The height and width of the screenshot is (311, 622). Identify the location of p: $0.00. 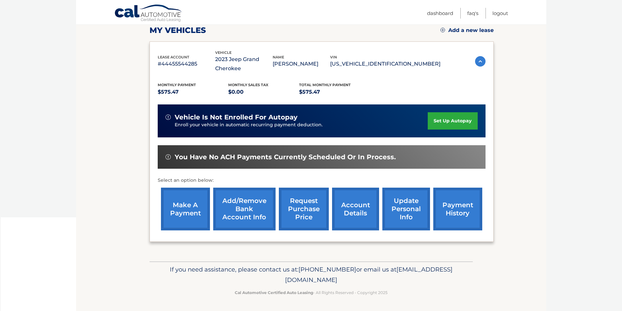
(263, 92).